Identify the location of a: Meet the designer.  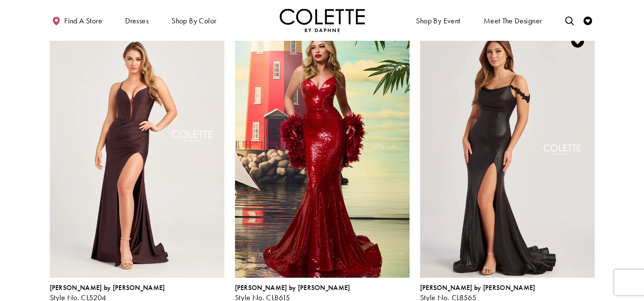
(513, 20).